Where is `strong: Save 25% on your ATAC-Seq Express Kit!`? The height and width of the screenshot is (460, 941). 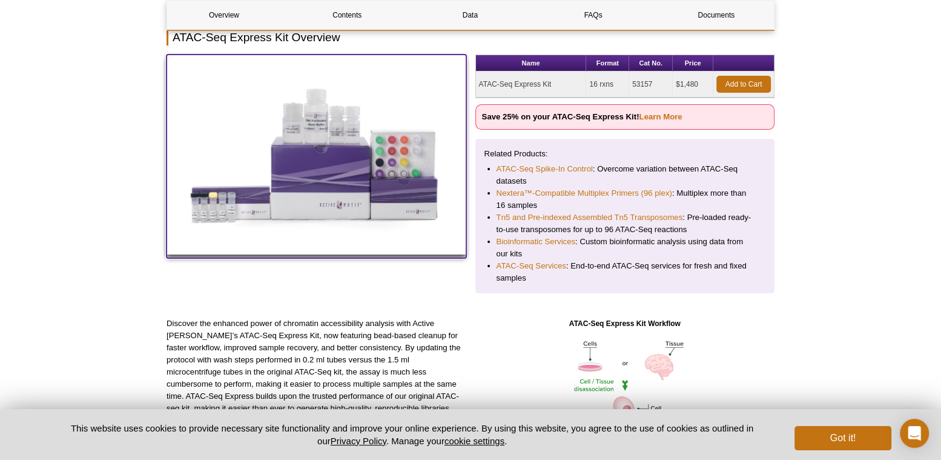 strong: Save 25% on your ATAC-Seq Express Kit! is located at coordinates (582, 116).